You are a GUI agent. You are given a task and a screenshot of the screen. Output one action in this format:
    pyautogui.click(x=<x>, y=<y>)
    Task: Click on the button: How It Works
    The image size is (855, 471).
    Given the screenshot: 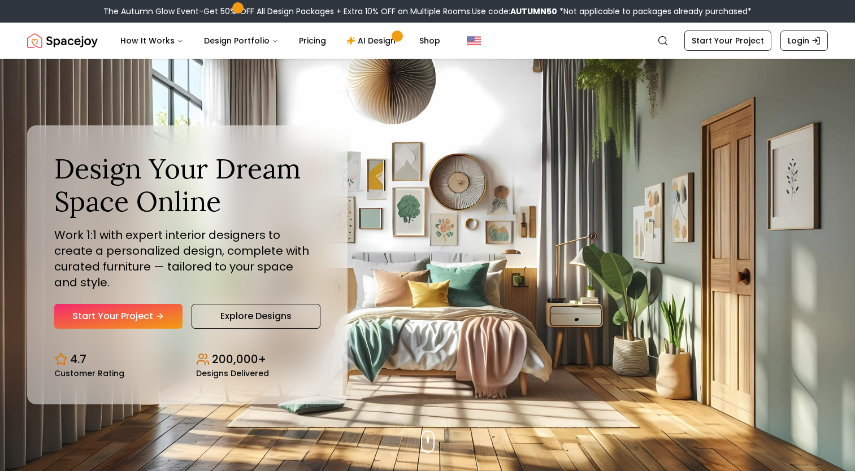 What is the action you would take?
    pyautogui.click(x=152, y=41)
    